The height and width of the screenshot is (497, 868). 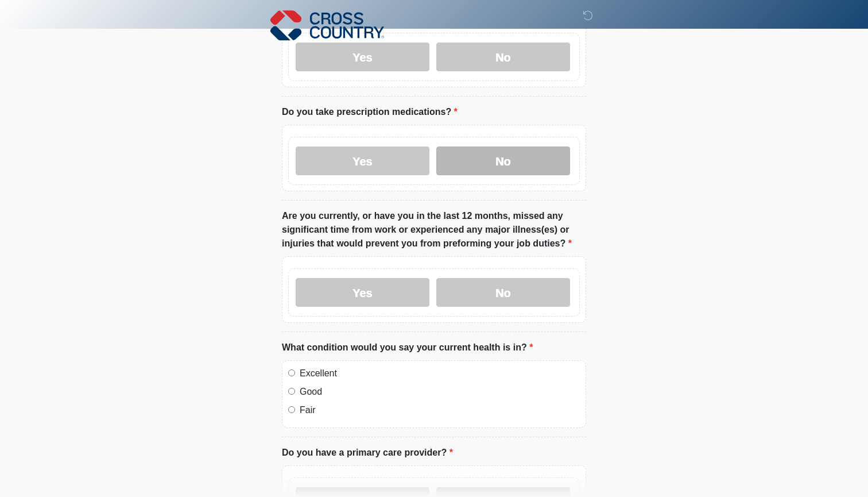 I want to click on label: Are you currently, or have you in the last 12 months, missed any significant time from work or ex..., so click(x=434, y=229).